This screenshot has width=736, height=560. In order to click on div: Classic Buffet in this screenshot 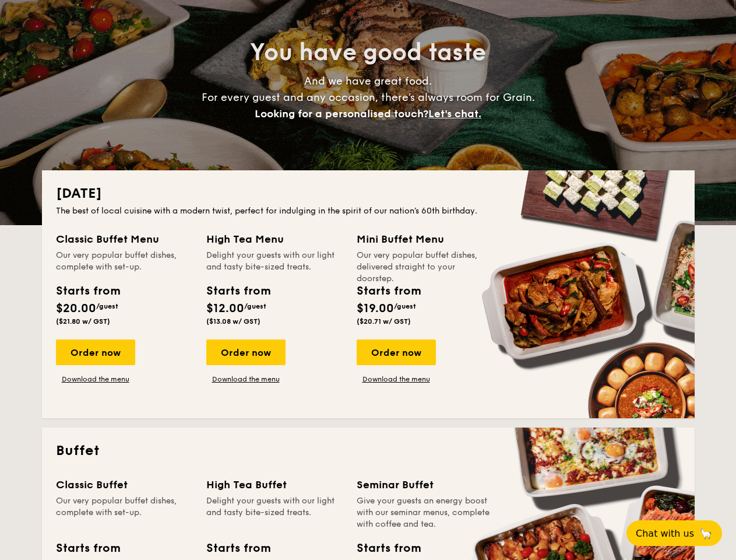, I will do `click(125, 484)`.